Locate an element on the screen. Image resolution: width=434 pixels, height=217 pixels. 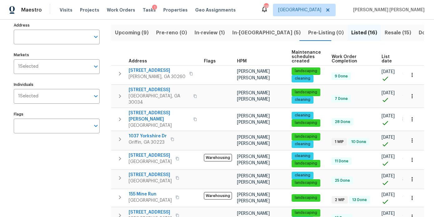
span: 180 is located at coordinates (406, 160).